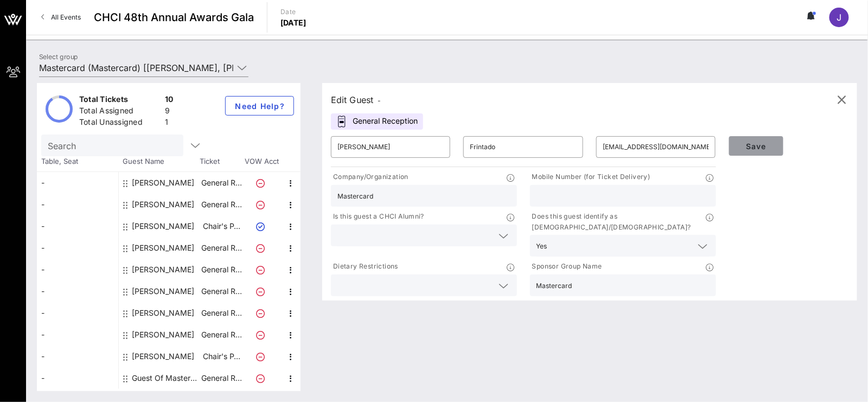 The image size is (868, 402). What do you see at coordinates (259, 106) in the screenshot?
I see `button: Need Help?` at bounding box center [259, 106].